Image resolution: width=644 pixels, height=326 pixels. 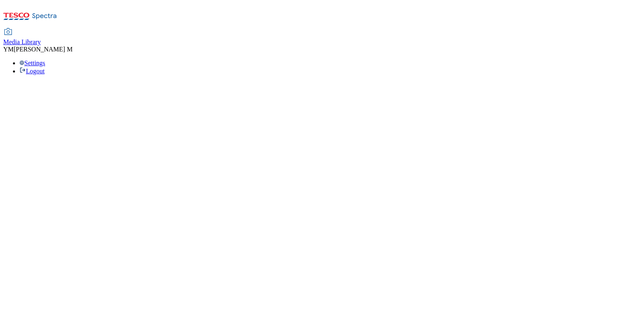 I want to click on span: Media Library, so click(x=22, y=42).